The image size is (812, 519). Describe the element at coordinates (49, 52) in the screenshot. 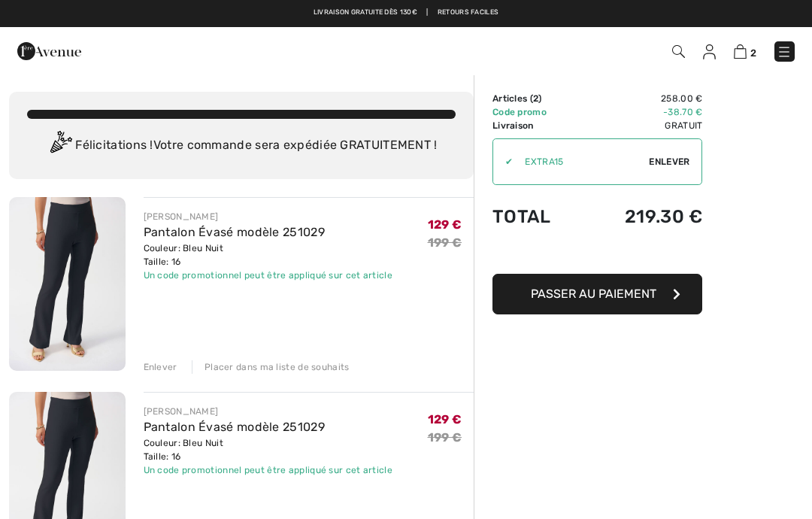

I see `img: 1ère Avenue` at that location.